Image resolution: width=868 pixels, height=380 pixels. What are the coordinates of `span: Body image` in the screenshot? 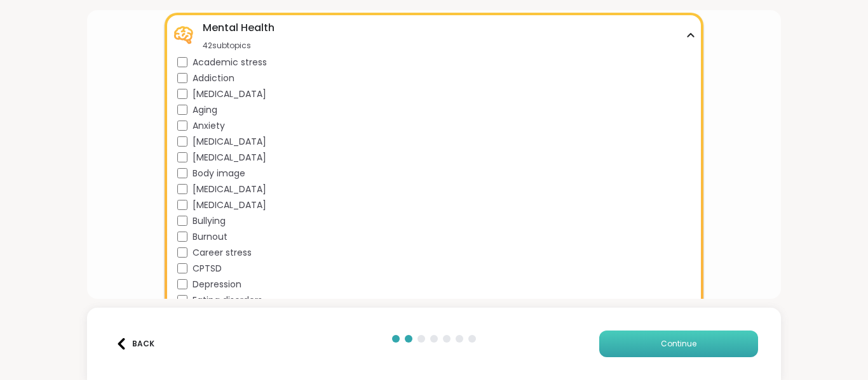 It's located at (218, 173).